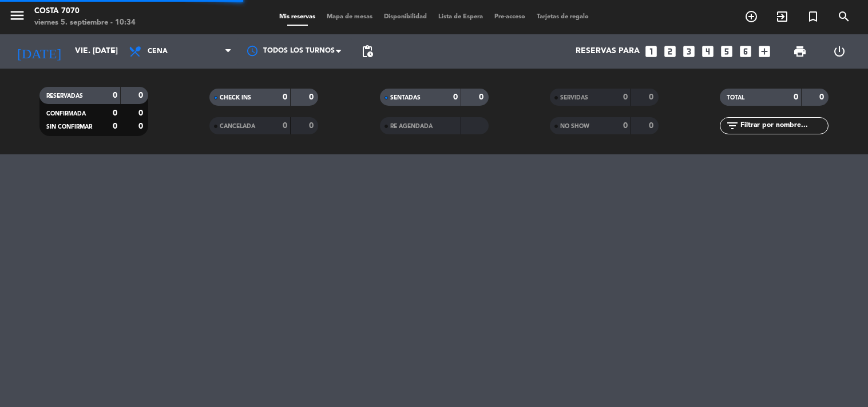 This screenshot has height=407, width=868. Describe the element at coordinates (157, 52) in the screenshot. I see `span: Cena` at that location.